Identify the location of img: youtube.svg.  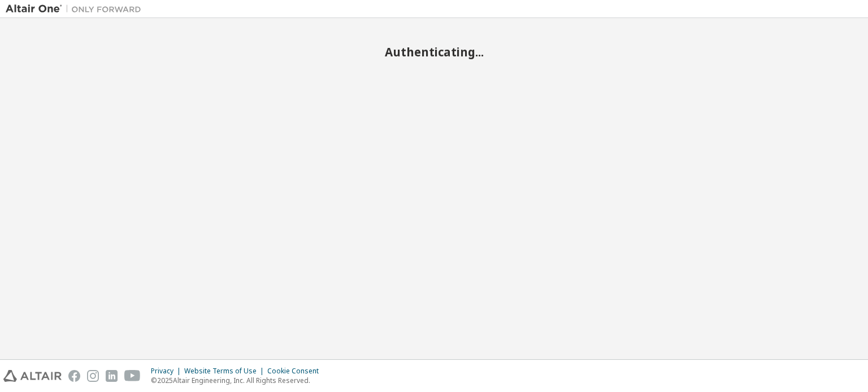
(132, 376).